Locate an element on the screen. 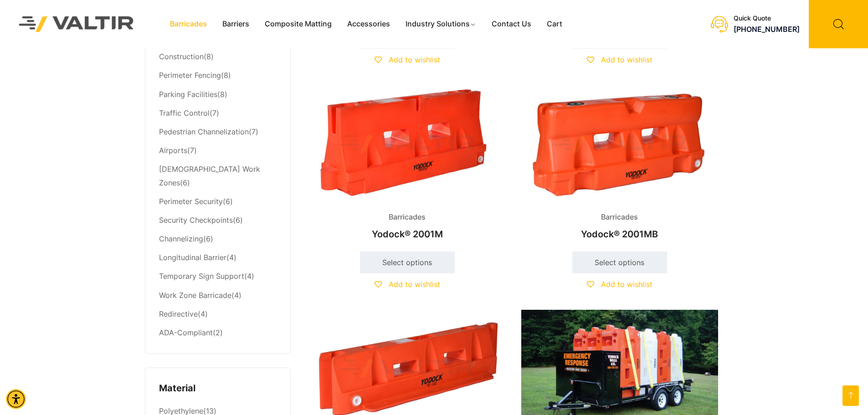 This screenshot has width=868, height=415. a: Barricades is located at coordinates (188, 24).